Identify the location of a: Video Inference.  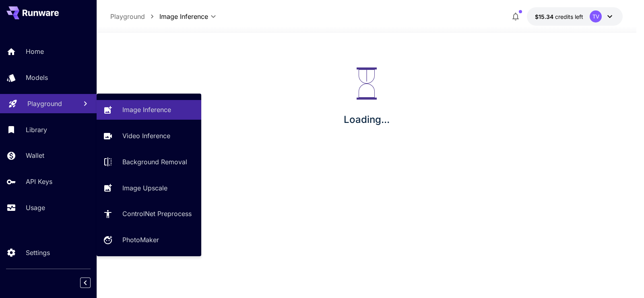
(149, 135).